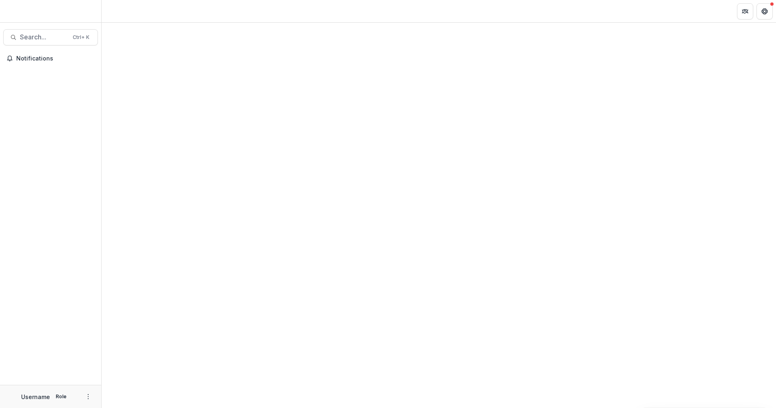 The width and height of the screenshot is (776, 408). I want to click on p: Username, so click(35, 397).